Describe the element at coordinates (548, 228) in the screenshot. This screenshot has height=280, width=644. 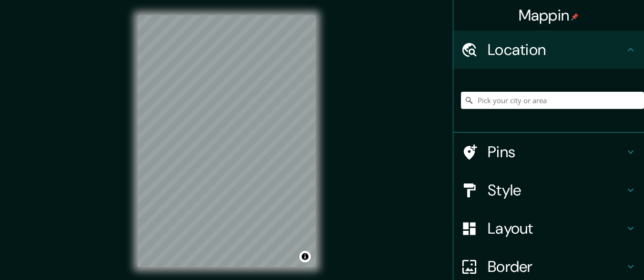
I see `div: Layout` at that location.